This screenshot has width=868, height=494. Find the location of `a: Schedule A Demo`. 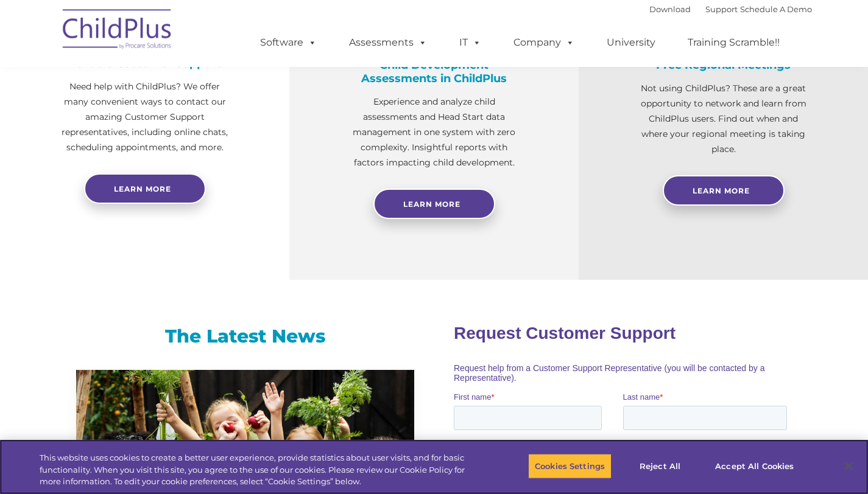

a: Schedule A Demo is located at coordinates (776, 9).